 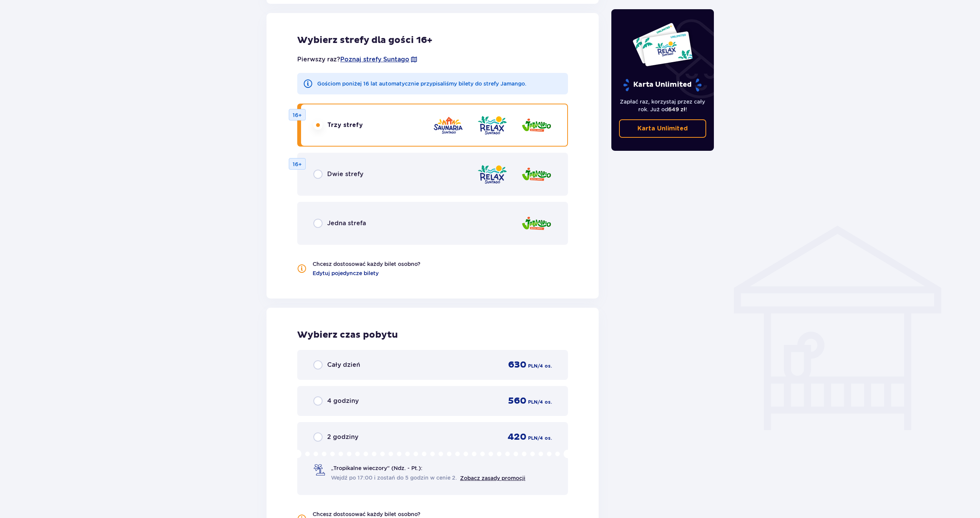 I want to click on span: Jedna strefa, so click(x=347, y=223).